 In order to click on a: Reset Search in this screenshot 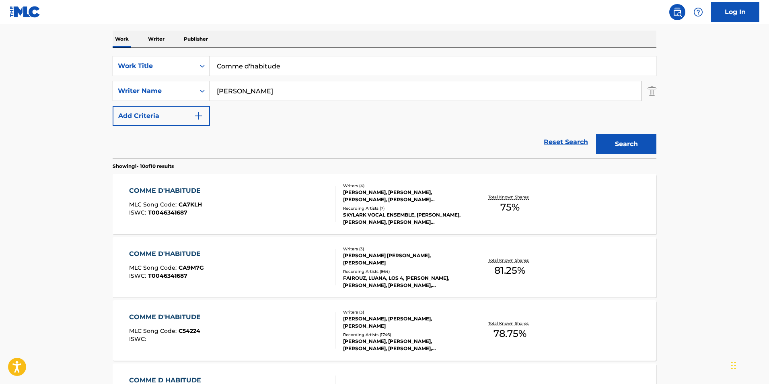, I will do `click(566, 142)`.